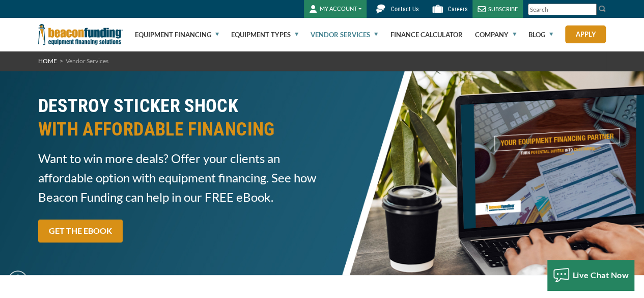 This screenshot has height=298, width=644. Describe the element at coordinates (265, 34) in the screenshot. I see `a: Equipment Types` at that location.